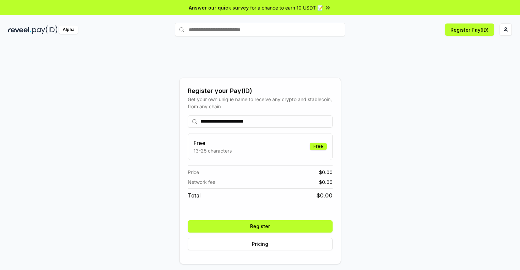 This screenshot has width=520, height=270. What do you see at coordinates (219, 8) in the screenshot?
I see `span: Answer our quick survey` at bounding box center [219, 8].